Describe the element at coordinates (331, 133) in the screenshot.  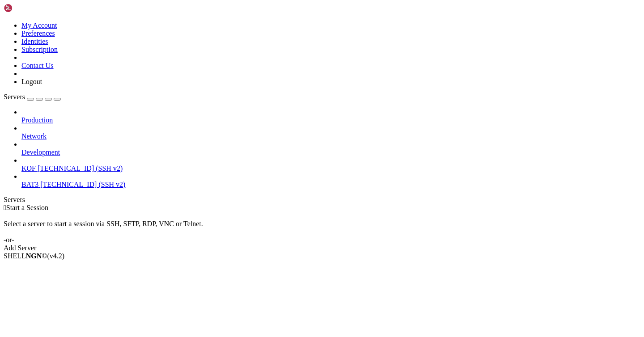
I see `li: Network` at that location.